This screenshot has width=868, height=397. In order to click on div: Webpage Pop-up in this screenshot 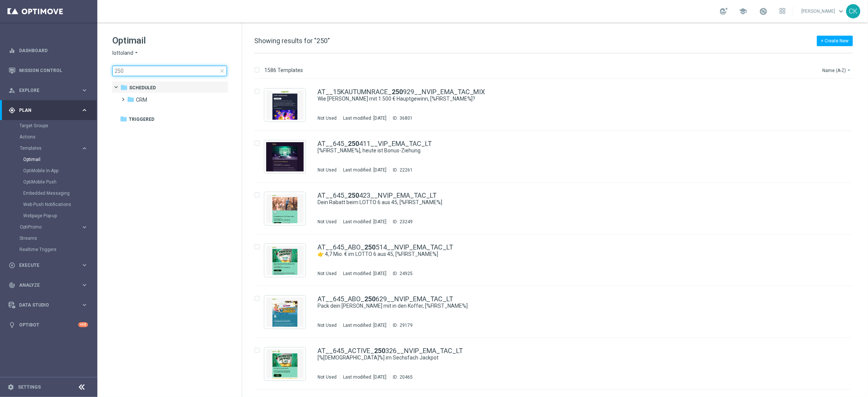, I will do `click(60, 216)`.